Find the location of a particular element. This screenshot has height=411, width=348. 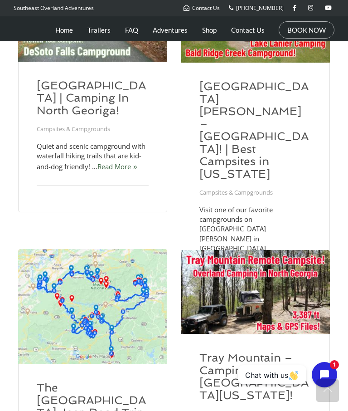

a: Read More is located at coordinates (117, 166).